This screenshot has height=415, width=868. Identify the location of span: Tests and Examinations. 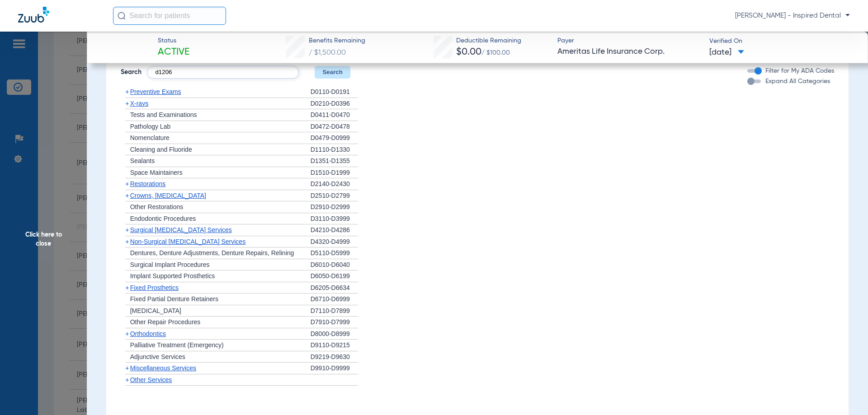
(164, 115).